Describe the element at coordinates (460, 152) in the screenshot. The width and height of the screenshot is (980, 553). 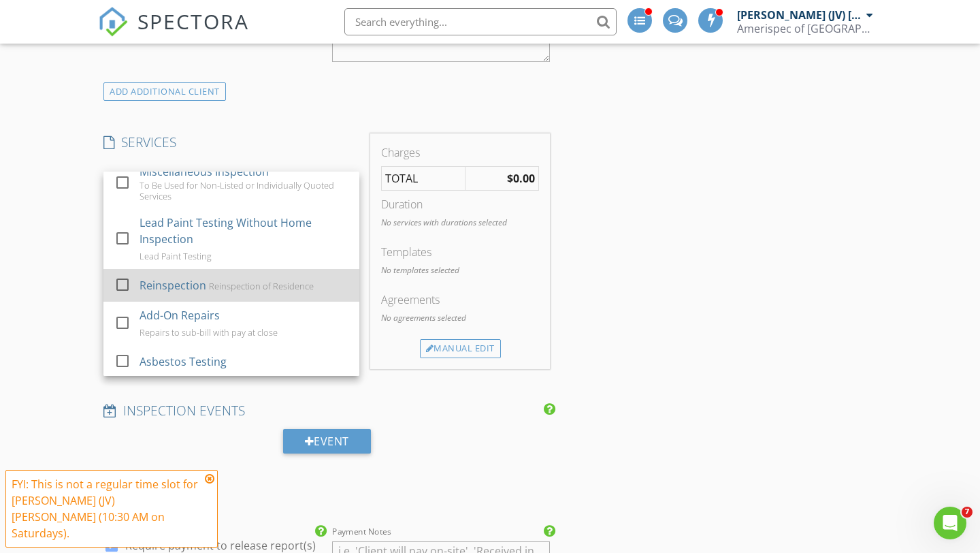
I see `div: Charges` at that location.